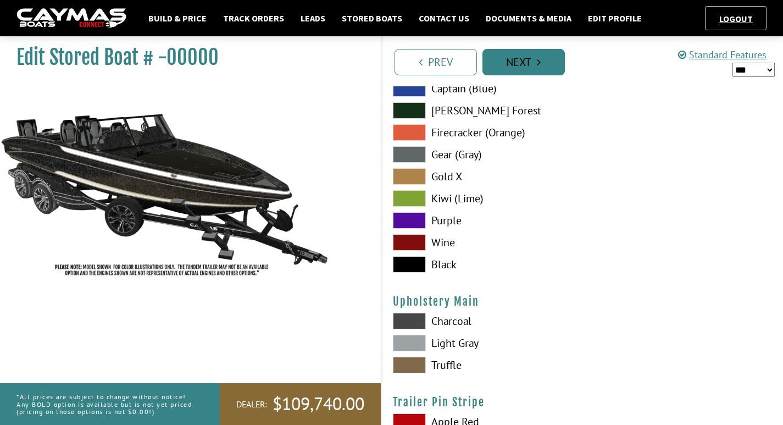  What do you see at coordinates (582, 301) in the screenshot?
I see `h4: Upholstery Main` at bounding box center [582, 301].